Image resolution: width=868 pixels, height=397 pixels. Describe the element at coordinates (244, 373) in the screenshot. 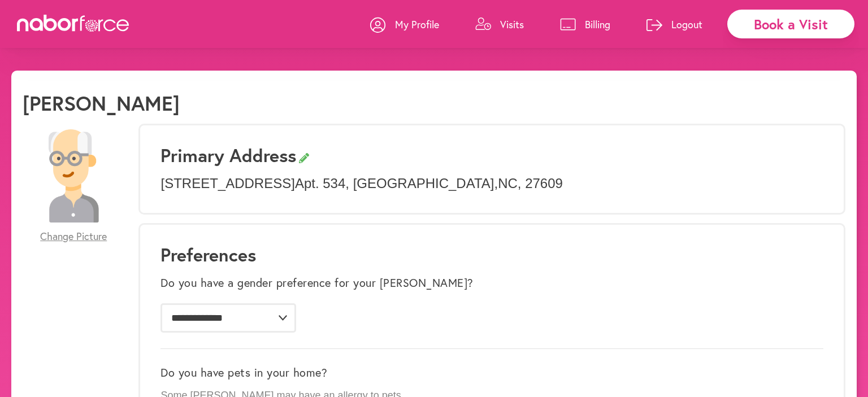

I see `label: Do you have pets in your home?` at that location.